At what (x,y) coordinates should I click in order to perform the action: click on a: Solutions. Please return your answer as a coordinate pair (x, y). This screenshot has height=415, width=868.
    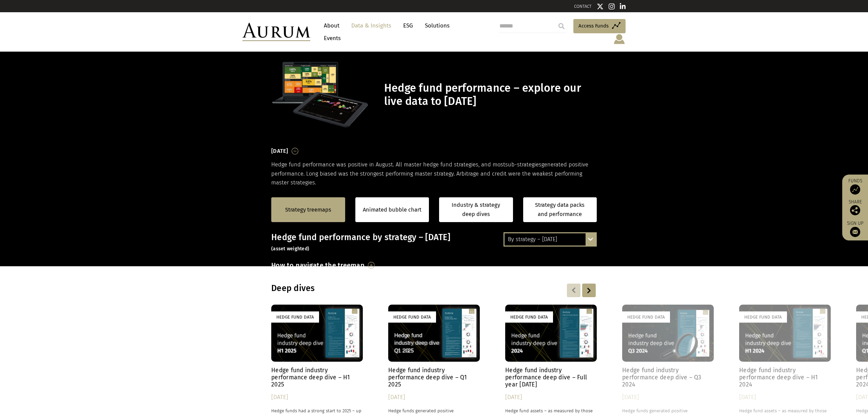
    Looking at the image, I should click on (437, 25).